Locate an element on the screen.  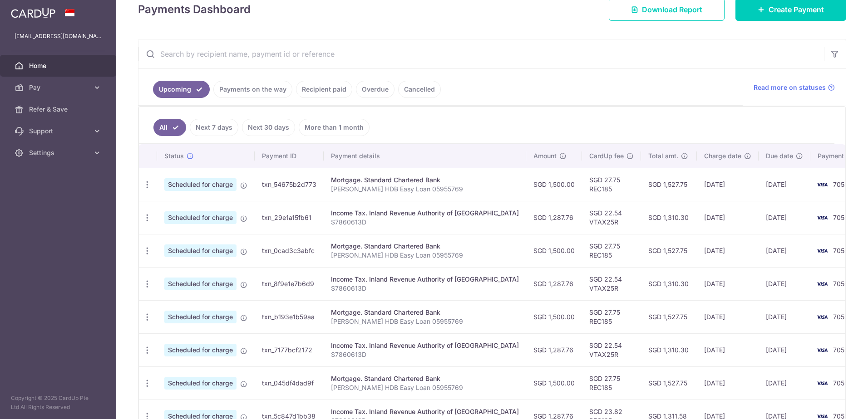
a: Upcoming is located at coordinates (181, 90).